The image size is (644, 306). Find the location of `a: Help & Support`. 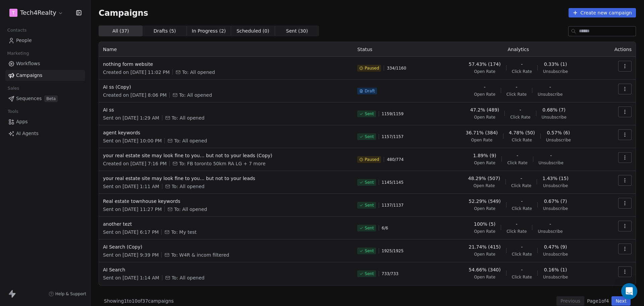

a: Help & Support is located at coordinates (68, 293).